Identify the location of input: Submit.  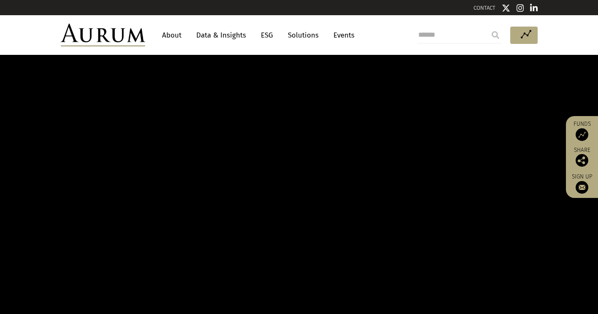
(495, 35).